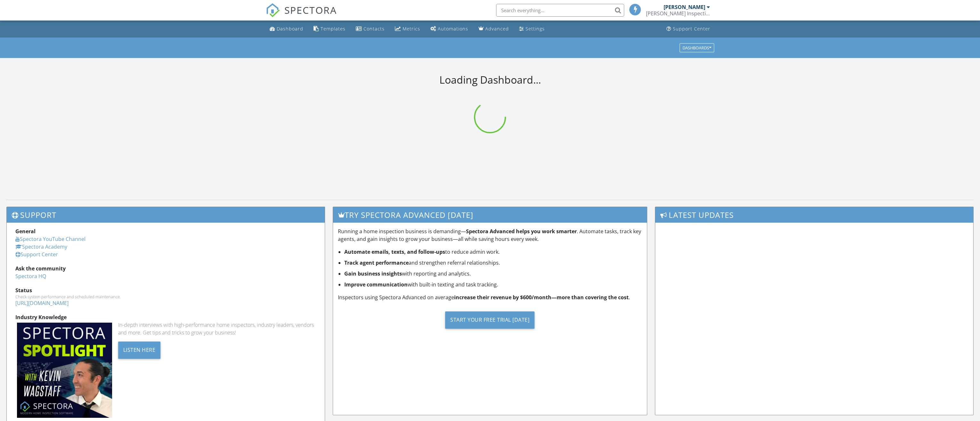 The width and height of the screenshot is (980, 421). I want to click on a: Spectora Academy, so click(41, 247).